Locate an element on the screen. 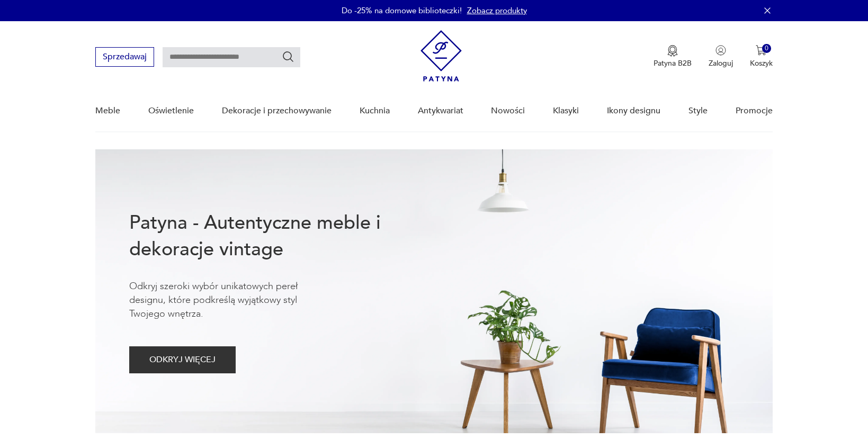 The height and width of the screenshot is (439, 868). img: Patyna - sklep z meblami i dekoracjami vintage is located at coordinates (441, 56).